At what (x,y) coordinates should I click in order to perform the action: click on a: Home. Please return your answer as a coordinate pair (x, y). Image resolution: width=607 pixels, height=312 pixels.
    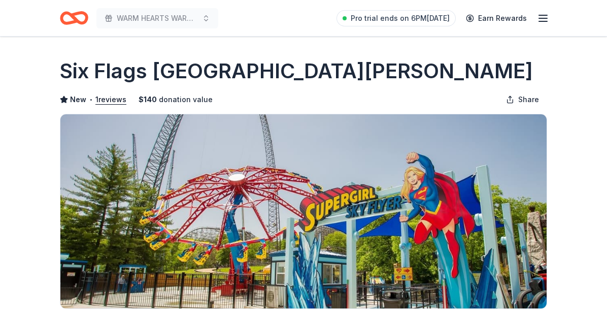
    Looking at the image, I should click on (74, 18).